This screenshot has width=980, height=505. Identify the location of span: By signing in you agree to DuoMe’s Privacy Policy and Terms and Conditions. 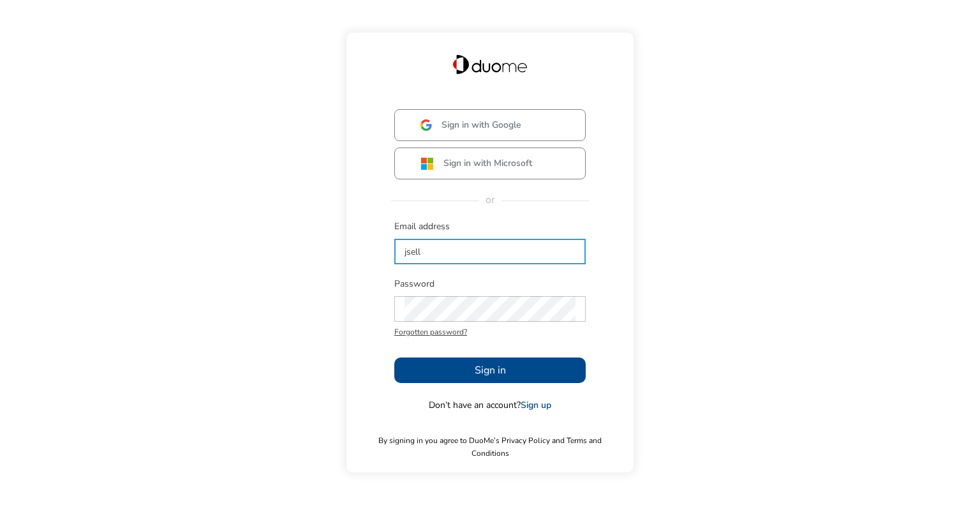
(490, 447).